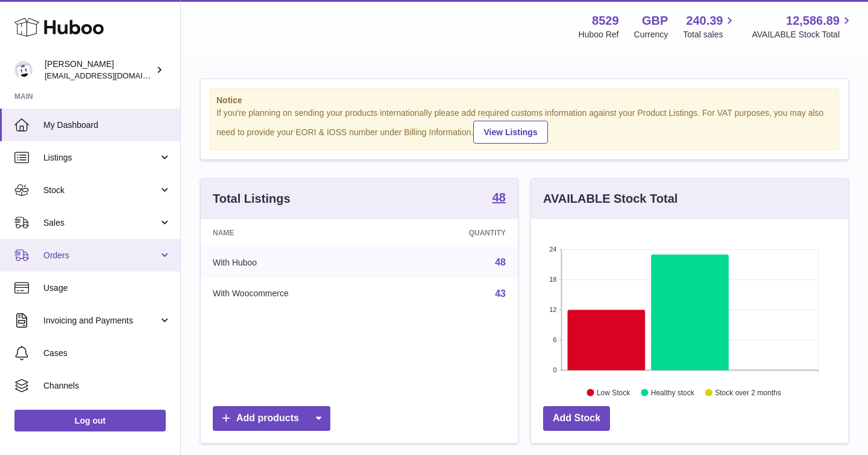  Describe the element at coordinates (802, 34) in the screenshot. I see `span: AVAILABLE Stock Total` at that location.